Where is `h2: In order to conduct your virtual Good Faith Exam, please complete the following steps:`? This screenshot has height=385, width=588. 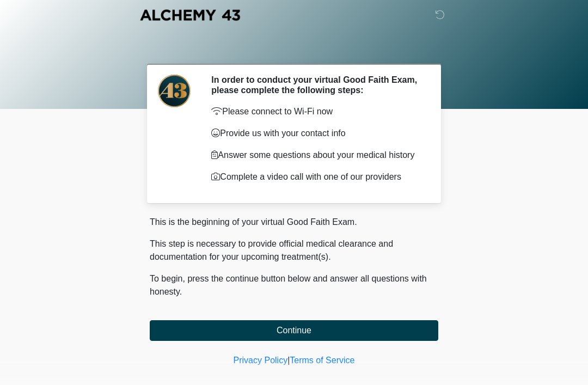
h2: In order to conduct your virtual Good Faith Exam, please complete the following steps: is located at coordinates (317, 85).